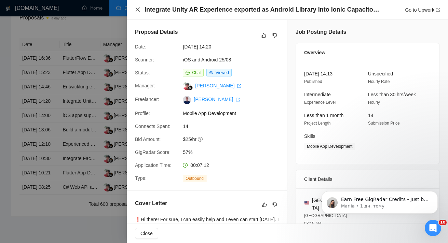  What do you see at coordinates (196, 73) in the screenshot?
I see `span: Chat` at bounding box center [196, 73].